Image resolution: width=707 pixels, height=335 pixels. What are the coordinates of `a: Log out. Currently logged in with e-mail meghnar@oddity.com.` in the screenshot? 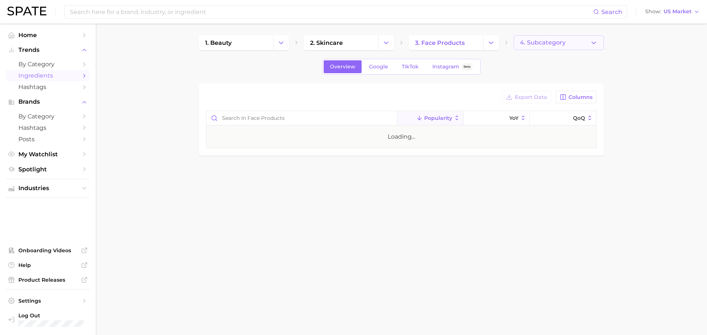 It's located at (48, 320).